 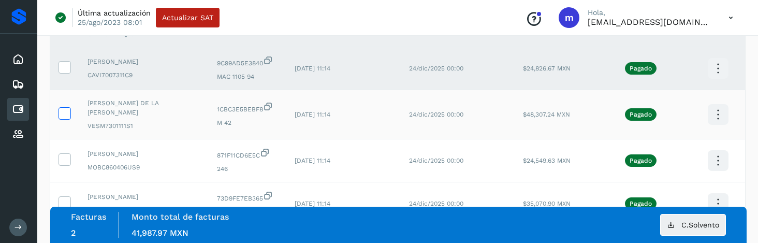 I want to click on p: Última actualización, so click(x=114, y=13).